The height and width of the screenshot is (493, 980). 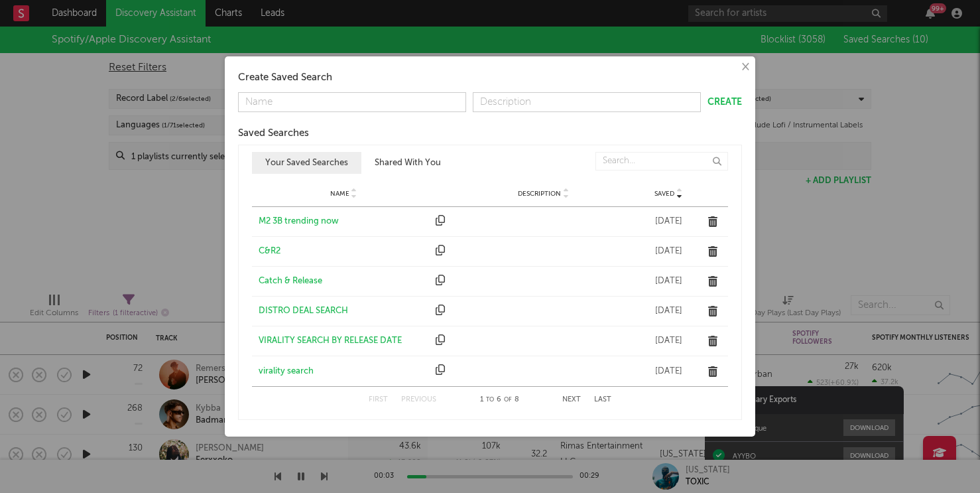 I want to click on span: of, so click(x=507, y=399).